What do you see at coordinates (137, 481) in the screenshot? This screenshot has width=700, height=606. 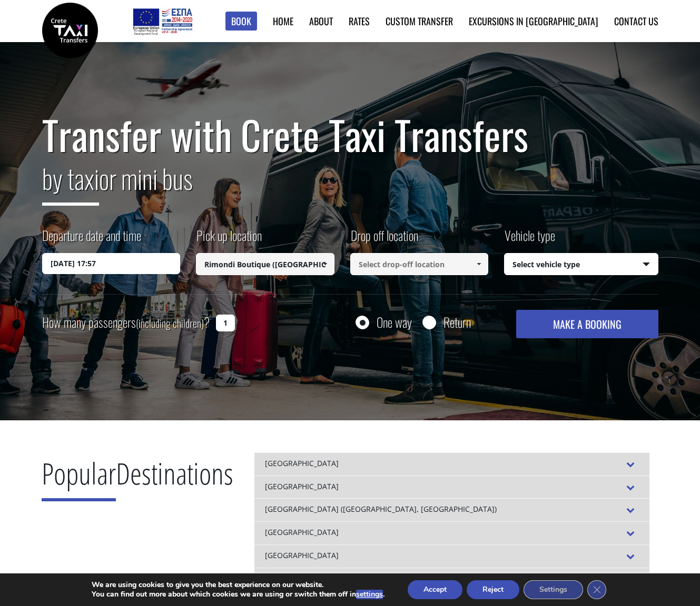 I see `h2: Destinations` at bounding box center [137, 481].